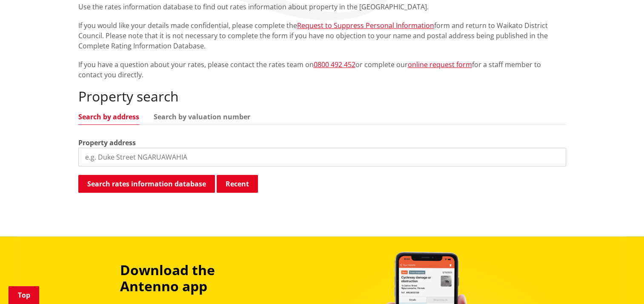  I want to click on input: e.g. Duke Street NGARUAWAHIA, so click(322, 157).